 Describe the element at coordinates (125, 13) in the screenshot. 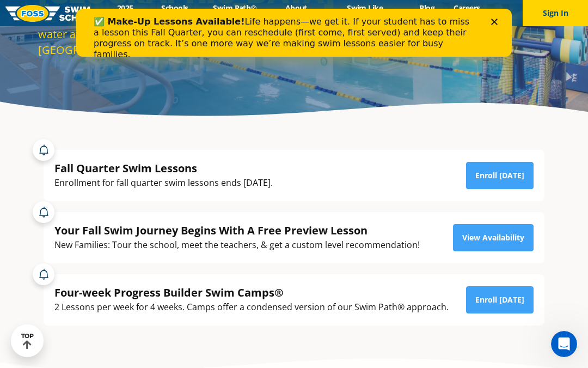

I see `a: 2025 Calendar` at that location.